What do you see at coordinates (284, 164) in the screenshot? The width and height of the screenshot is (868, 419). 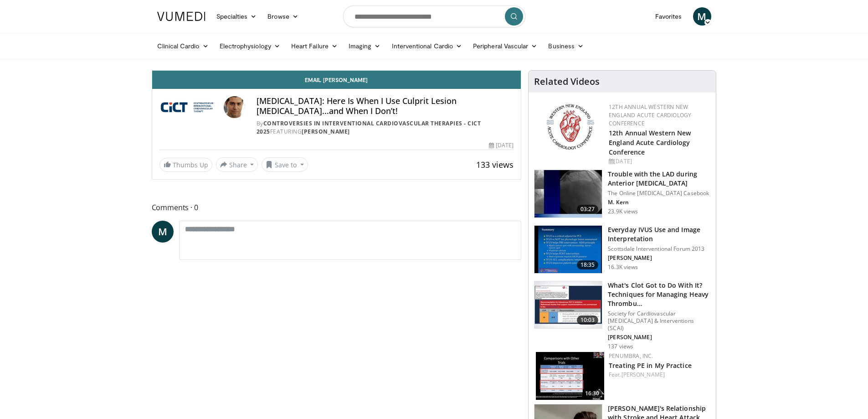 I see `button: Save to` at bounding box center [284, 164].